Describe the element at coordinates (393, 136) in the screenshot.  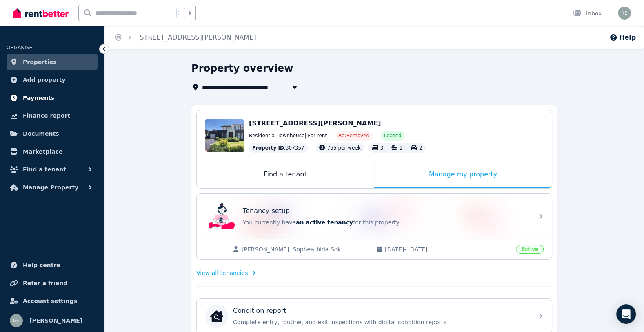
I see `span: Leased` at that location.